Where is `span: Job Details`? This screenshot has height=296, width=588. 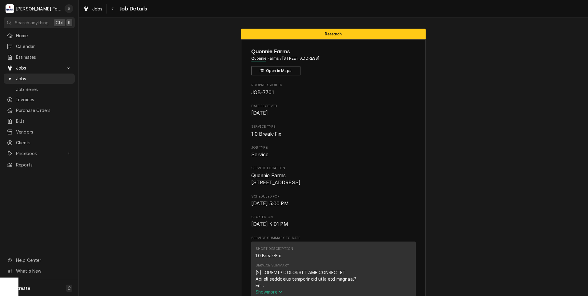 span: Job Details is located at coordinates (132, 9).